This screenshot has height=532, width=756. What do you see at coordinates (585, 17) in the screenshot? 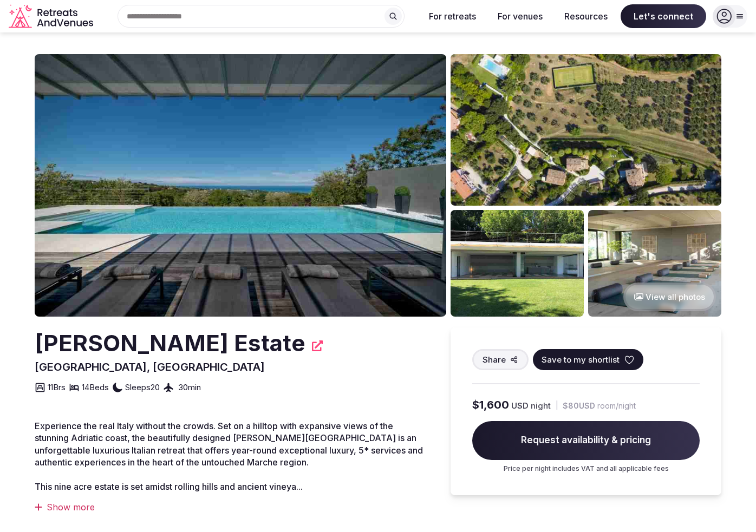
I see `button: Resources` at bounding box center [585, 17].